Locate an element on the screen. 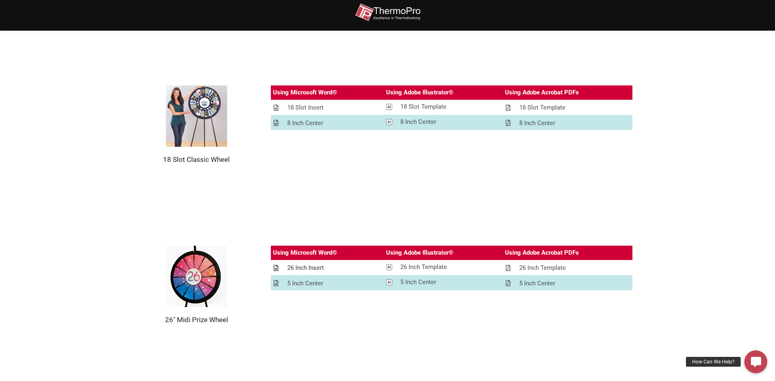 The width and height of the screenshot is (775, 381). div: How Can We Help? is located at coordinates (713, 362).